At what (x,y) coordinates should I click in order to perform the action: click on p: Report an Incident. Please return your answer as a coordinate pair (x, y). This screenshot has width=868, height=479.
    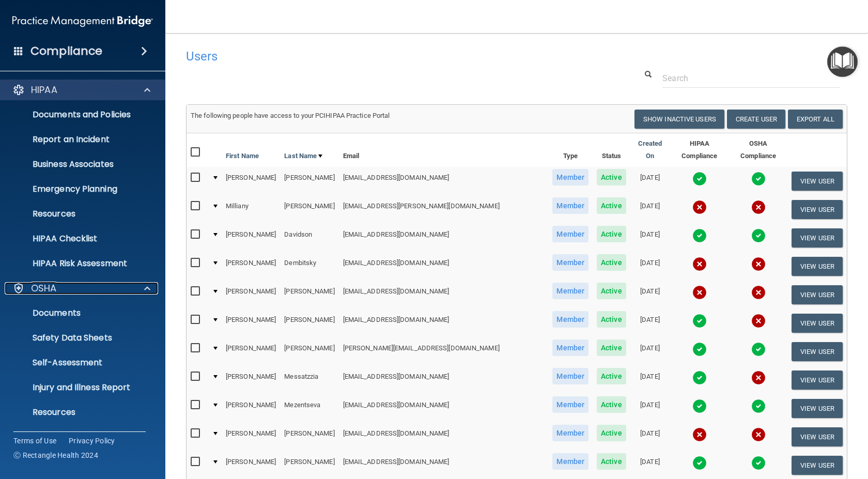
    Looking at the image, I should click on (77, 139).